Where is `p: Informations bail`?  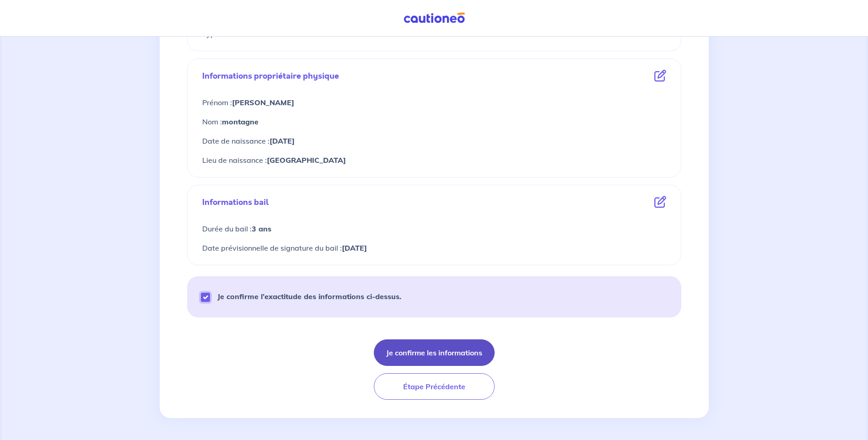
p: Informations bail is located at coordinates (236, 202).